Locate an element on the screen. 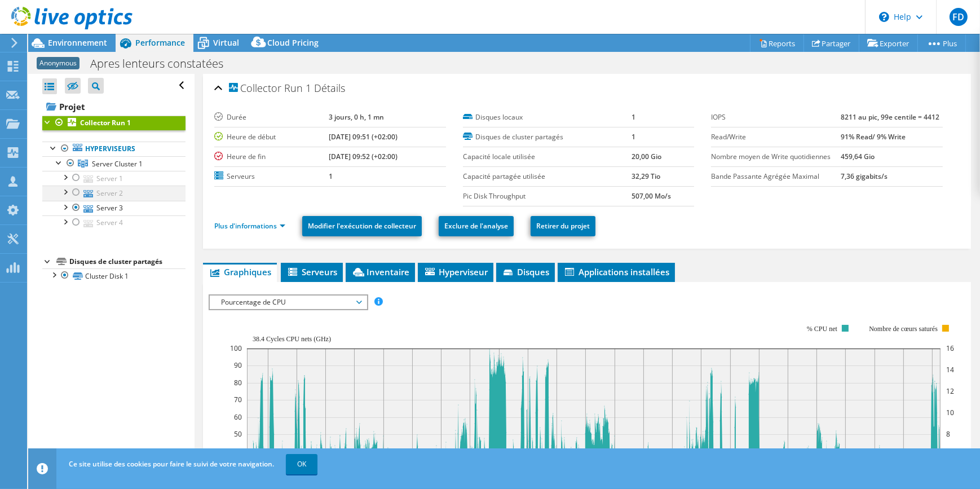  span: Serveurs is located at coordinates (312, 272).